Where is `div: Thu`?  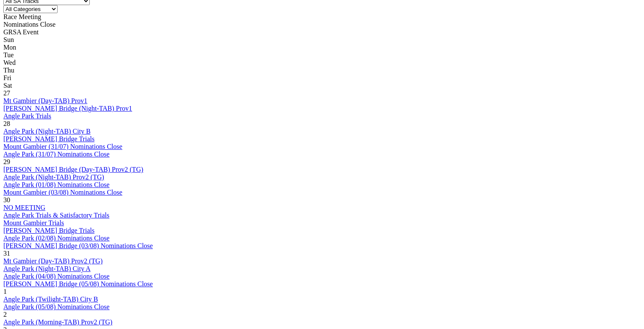
div: Thu is located at coordinates (322, 71).